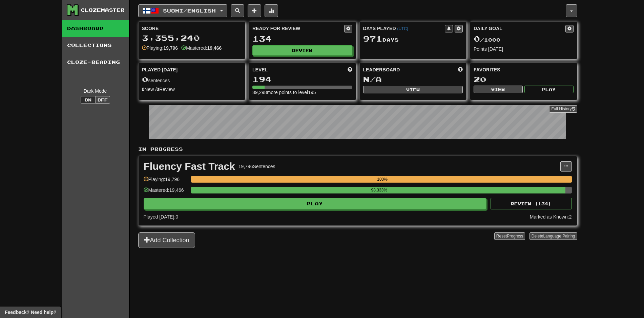 The height and width of the screenshot is (318, 644). What do you see at coordinates (510, 236) in the screenshot?
I see `button: ResetProgress` at bounding box center [510, 236].